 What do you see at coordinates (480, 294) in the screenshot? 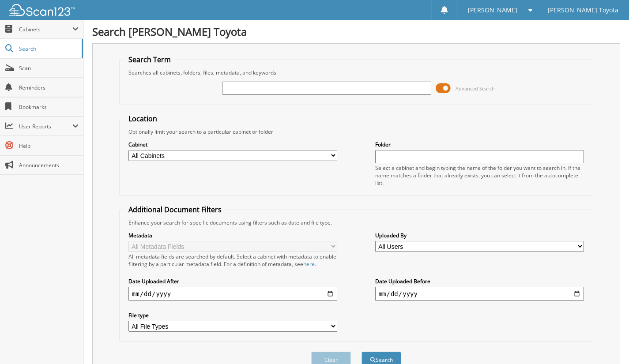
I see `input: end` at bounding box center [480, 294].